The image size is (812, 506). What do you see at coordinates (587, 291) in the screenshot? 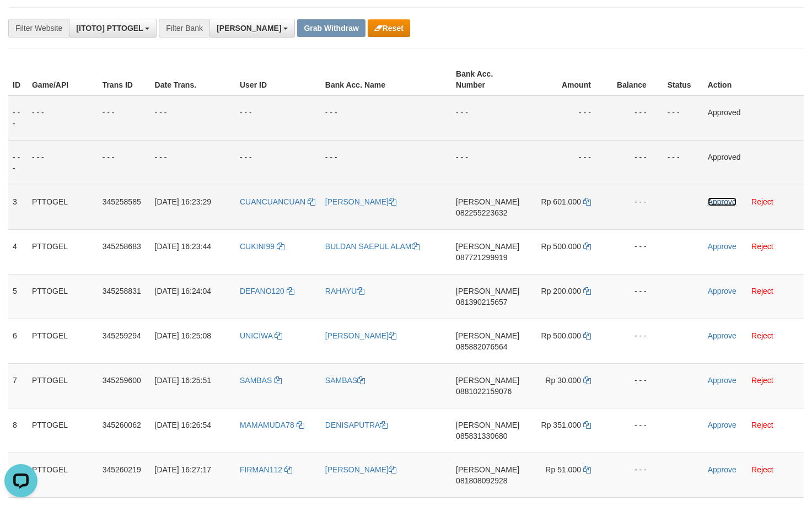
I see `a: Copy 200000 to clipboard` at bounding box center [587, 291].